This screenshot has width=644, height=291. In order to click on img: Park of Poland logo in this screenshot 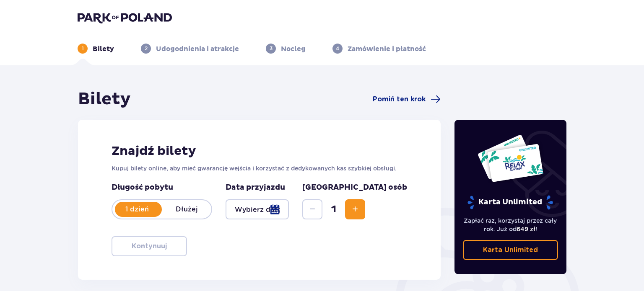, I will do `click(124, 18)`.